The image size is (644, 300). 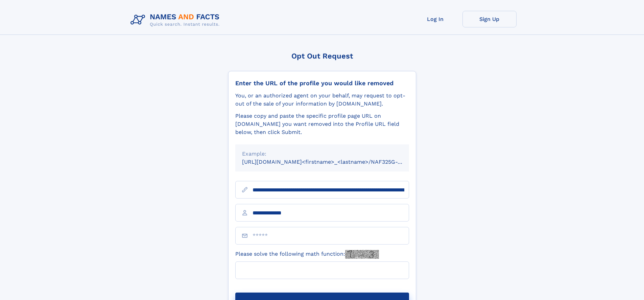 I want to click on a: Sign Up, so click(x=489, y=19).